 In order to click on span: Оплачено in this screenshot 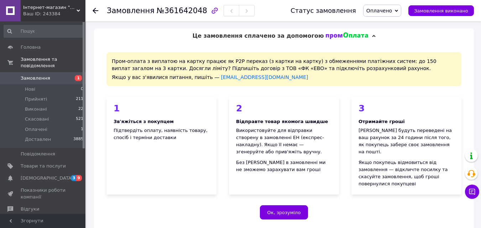, I will do `click(379, 11)`.